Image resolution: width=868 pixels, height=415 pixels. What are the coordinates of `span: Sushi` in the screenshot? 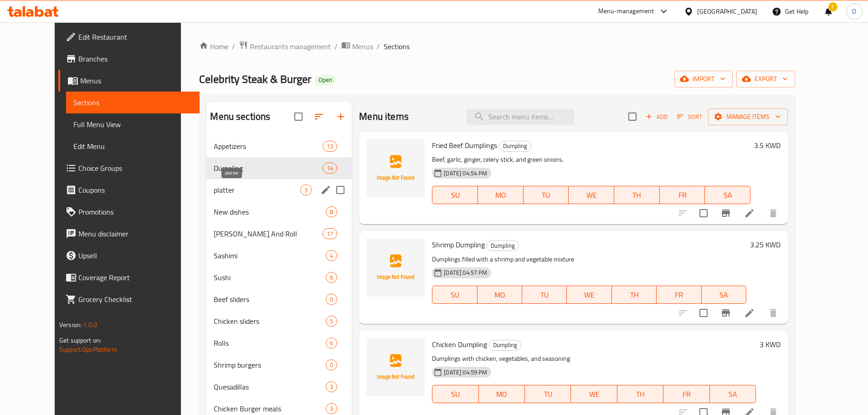 It's located at (270, 277).